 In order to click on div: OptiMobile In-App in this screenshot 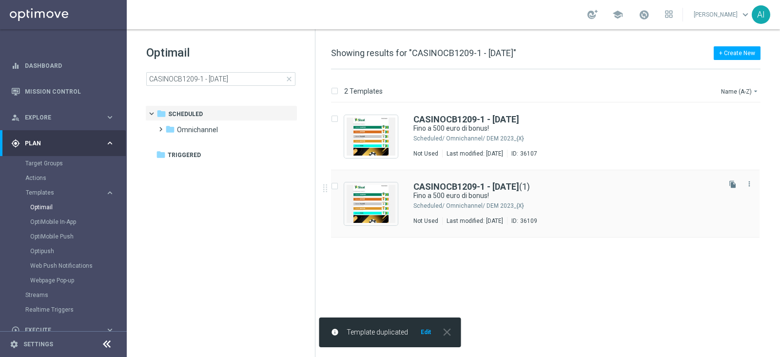, I will do `click(78, 222)`.